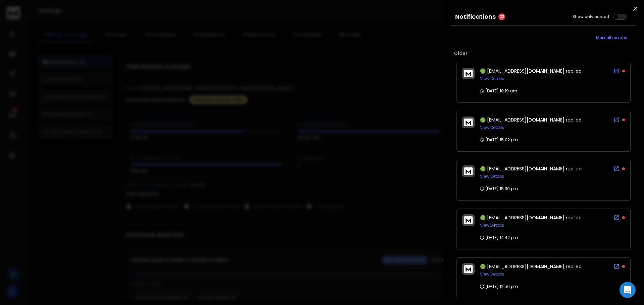 The image size is (644, 305). I want to click on div: Open Intercom Messenger, so click(628, 290).